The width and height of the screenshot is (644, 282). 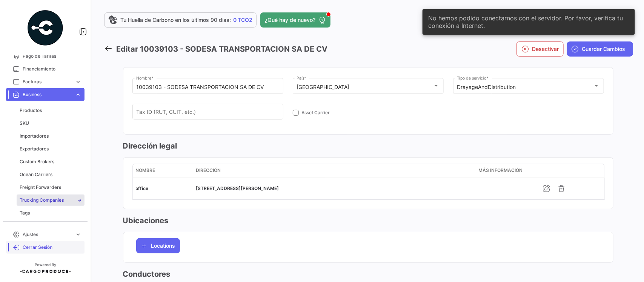 What do you see at coordinates (45, 56) in the screenshot?
I see `a: Pago de Tarifas` at bounding box center [45, 56].